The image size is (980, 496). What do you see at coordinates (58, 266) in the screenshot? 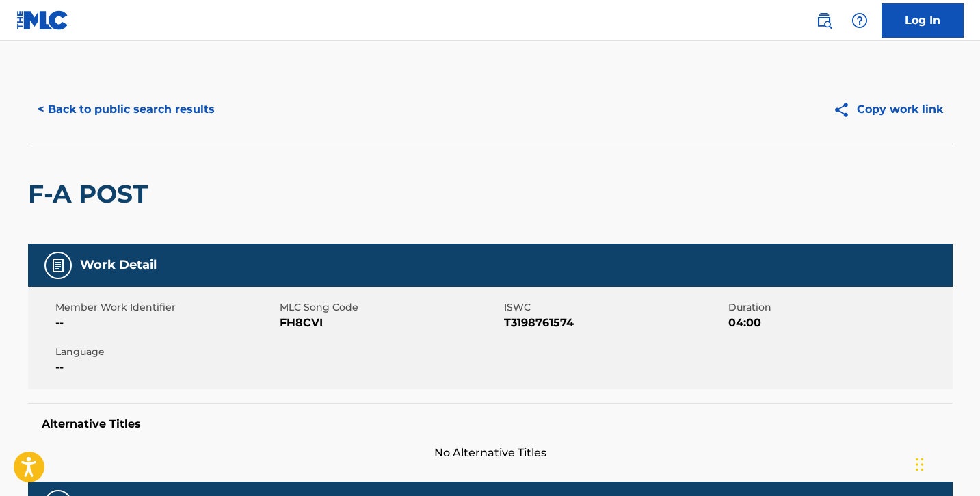
I see `img: Work Detail` at bounding box center [58, 266].